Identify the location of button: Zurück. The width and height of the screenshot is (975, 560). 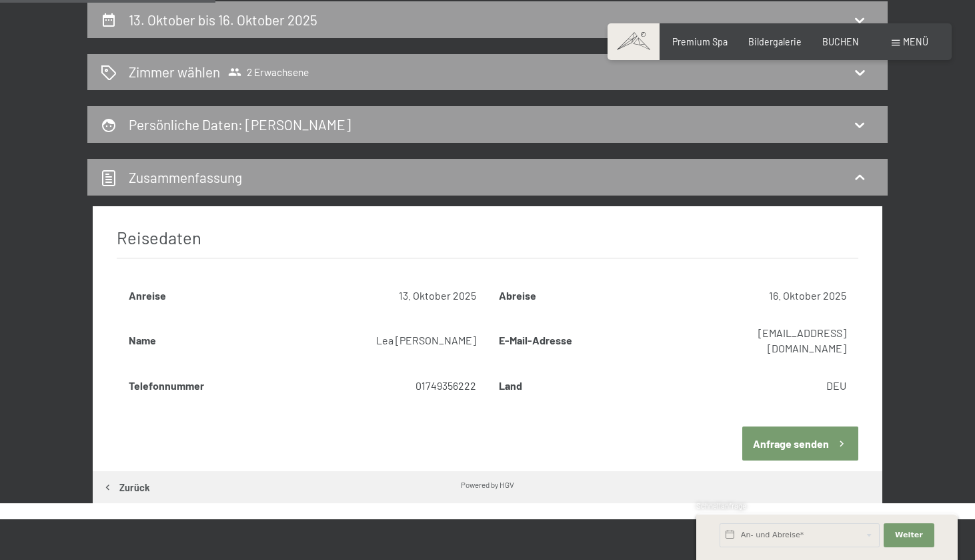
(126, 487).